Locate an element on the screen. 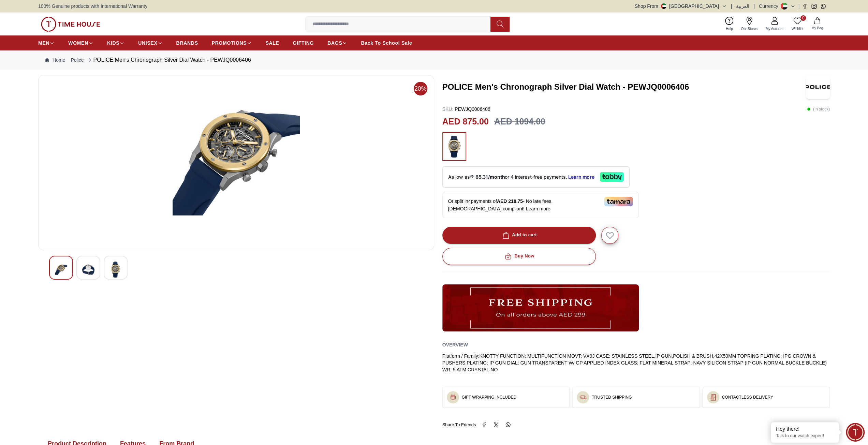 The image size is (868, 445). button: My Bag is located at coordinates (817, 24).